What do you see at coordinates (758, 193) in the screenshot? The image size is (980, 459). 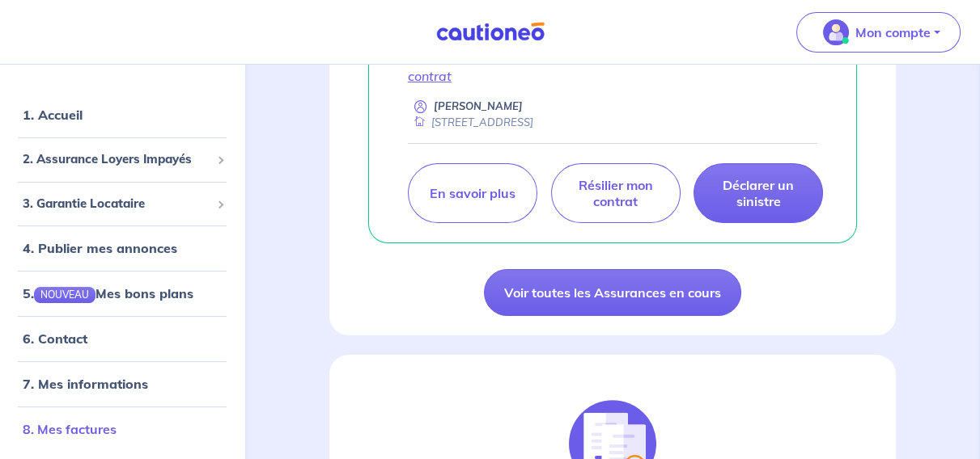 I see `p: Déclarer un sinistre` at bounding box center [758, 193].